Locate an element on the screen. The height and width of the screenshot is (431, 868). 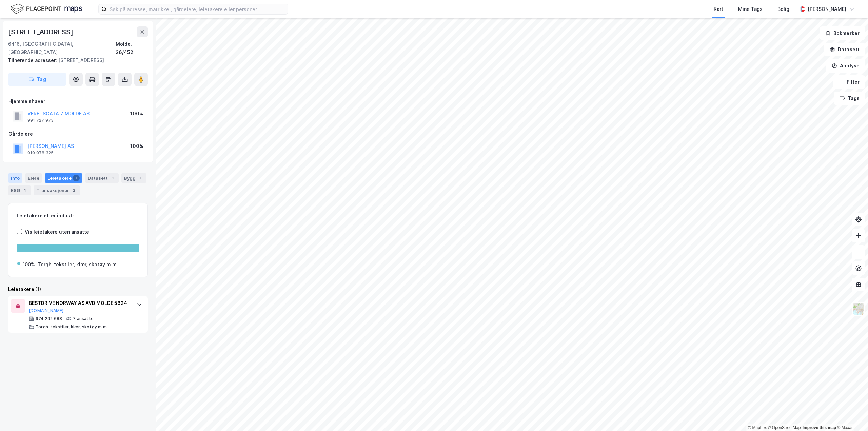
div: Bygg is located at coordinates (134, 178).